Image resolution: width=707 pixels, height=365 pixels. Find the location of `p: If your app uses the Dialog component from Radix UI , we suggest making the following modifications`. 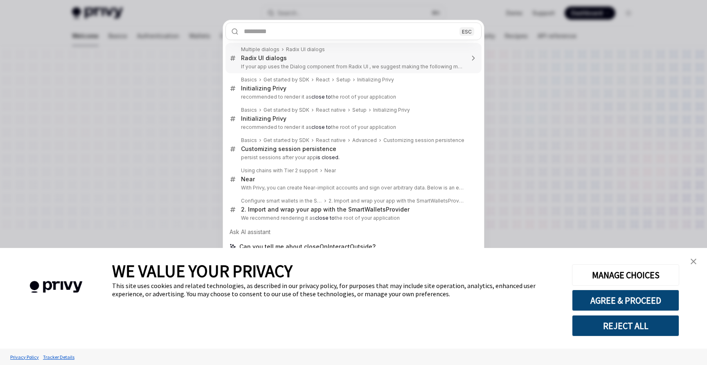

p: If your app uses the Dialog component from Radix UI , we suggest making the following modifications is located at coordinates (353, 67).